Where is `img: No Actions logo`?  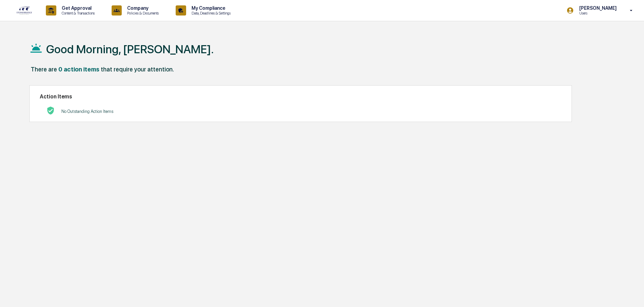
img: No Actions logo is located at coordinates (50, 111).